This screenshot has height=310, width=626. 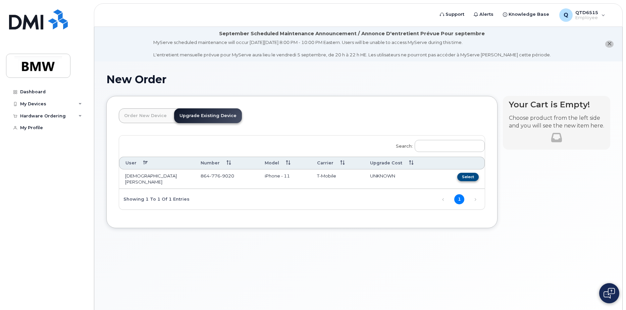 What do you see at coordinates (352, 34) in the screenshot?
I see `div: September Scheduled Maintenance Announcement / Annonce D'entretient Prévue Pour septembre` at bounding box center [352, 34].